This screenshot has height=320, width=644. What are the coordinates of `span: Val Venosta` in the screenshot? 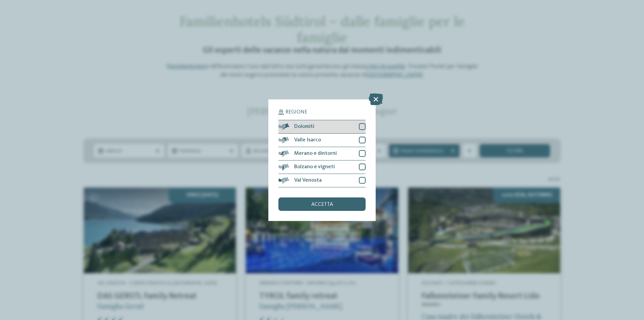 It's located at (308, 180).